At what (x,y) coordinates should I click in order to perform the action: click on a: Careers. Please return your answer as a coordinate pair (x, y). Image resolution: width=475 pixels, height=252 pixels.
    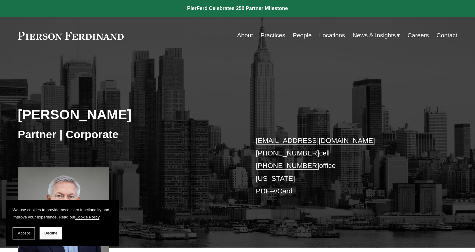
    Looking at the image, I should click on (418, 35).